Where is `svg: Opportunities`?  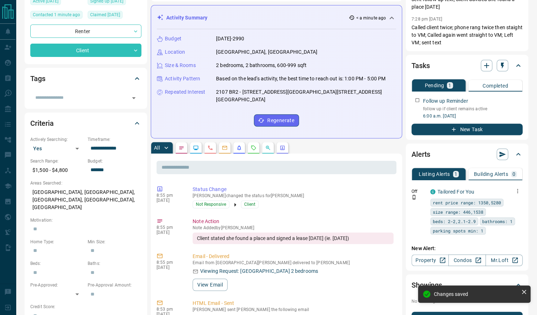 svg: Opportunities is located at coordinates (268, 148).